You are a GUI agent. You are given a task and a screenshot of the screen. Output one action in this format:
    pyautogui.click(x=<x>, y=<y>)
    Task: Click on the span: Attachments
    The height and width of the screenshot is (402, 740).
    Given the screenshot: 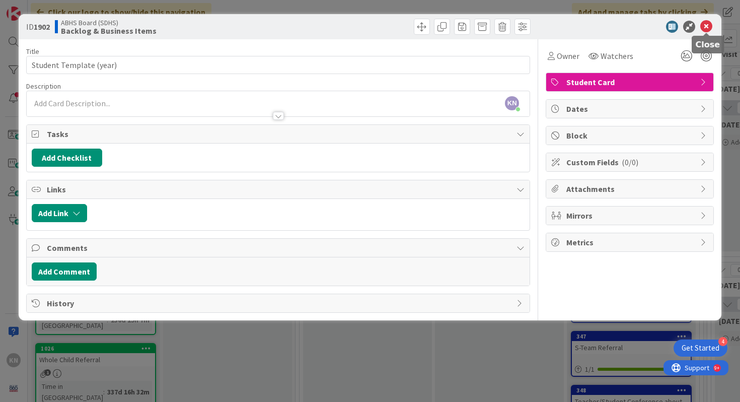 What is the action you would take?
    pyautogui.click(x=631, y=189)
    